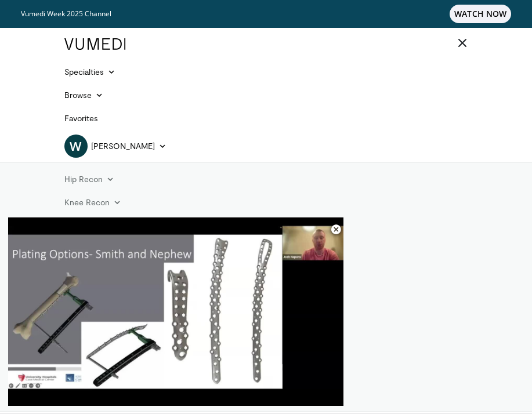  I want to click on span: W, so click(76, 146).